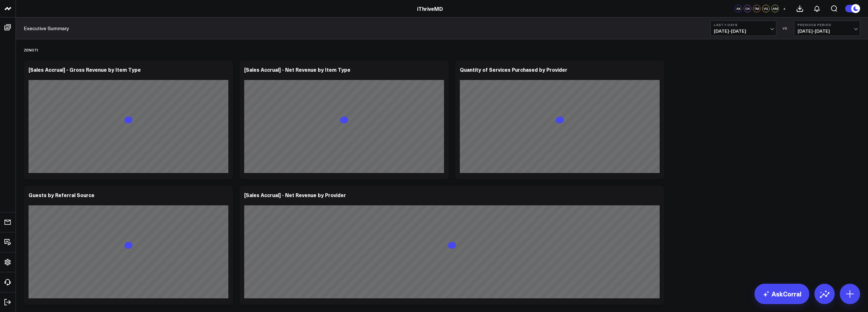  I want to click on div: CH, so click(748, 9).